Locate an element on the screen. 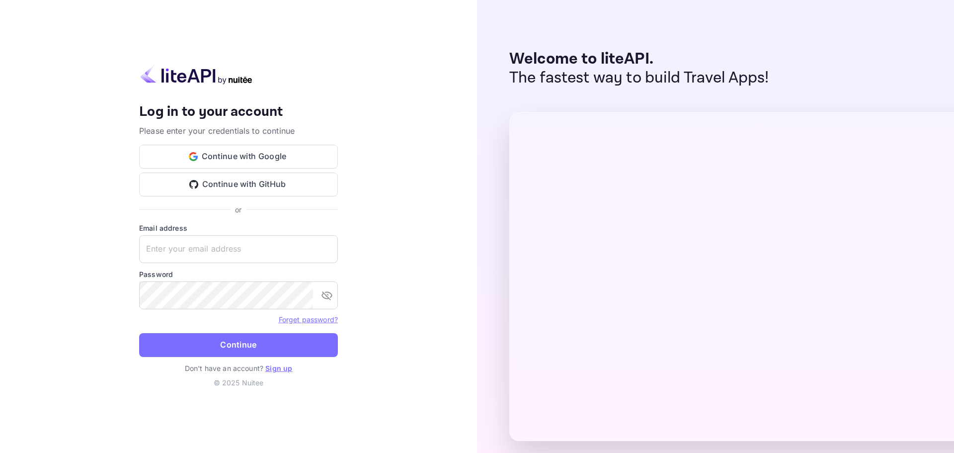  input: Enter your email address is located at coordinates (238, 249).